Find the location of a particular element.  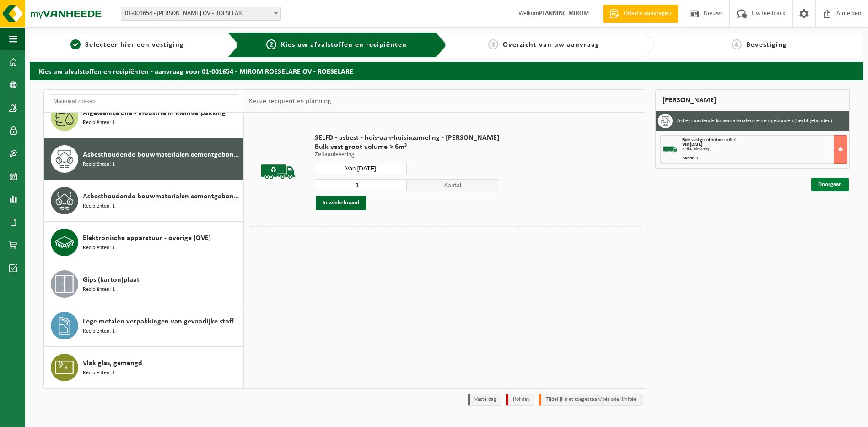

span: 1 is located at coordinates (75, 45).